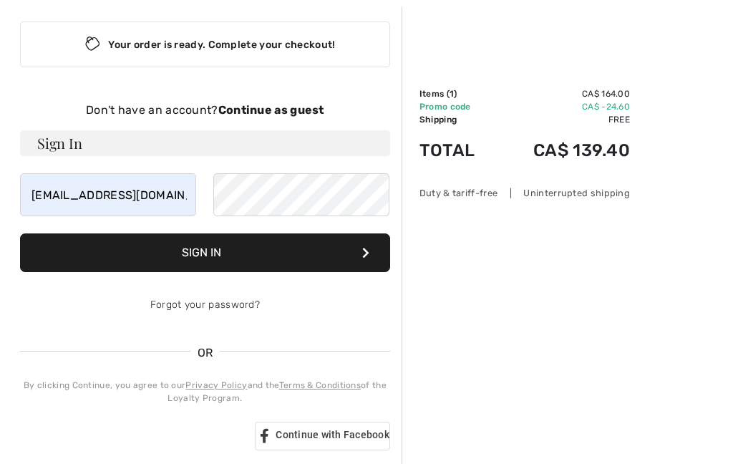 Image resolution: width=733 pixels, height=464 pixels. Describe the element at coordinates (205, 143) in the screenshot. I see `h3: Sign In` at that location.